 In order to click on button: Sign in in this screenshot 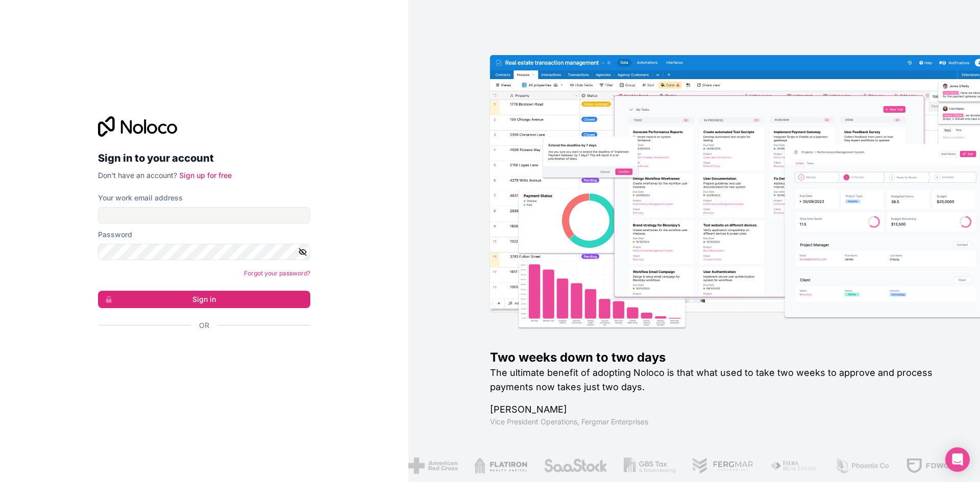, I will do `click(204, 299)`.